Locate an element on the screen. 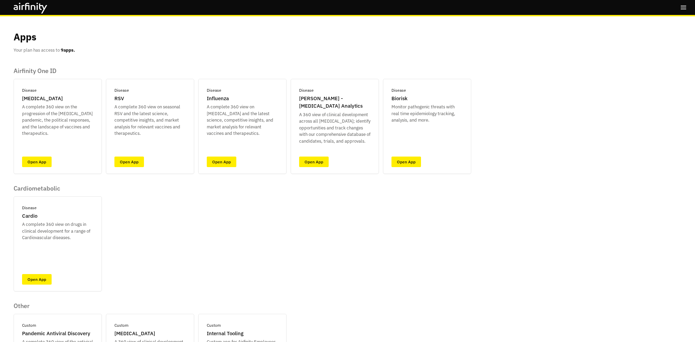 Image resolution: width=695 pixels, height=342 pixels. b: 9 apps. is located at coordinates (68, 50).